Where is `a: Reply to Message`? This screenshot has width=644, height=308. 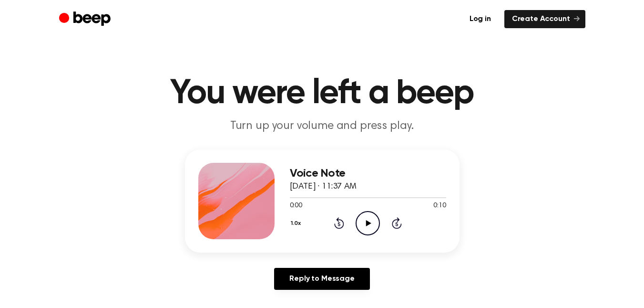 a: Reply to Message is located at coordinates (322, 279).